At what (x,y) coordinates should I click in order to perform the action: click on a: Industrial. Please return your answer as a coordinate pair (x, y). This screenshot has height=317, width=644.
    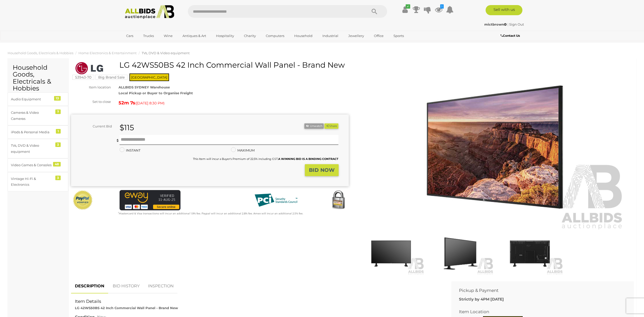
    Looking at the image, I should click on (330, 36).